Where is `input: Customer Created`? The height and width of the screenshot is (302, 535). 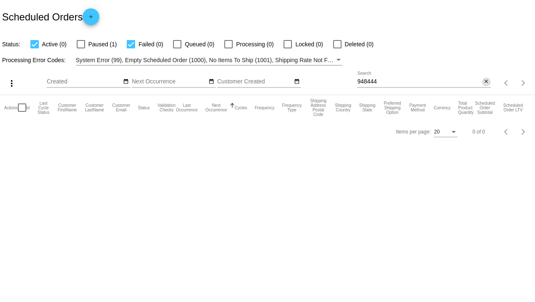
input: Customer Created is located at coordinates (255, 82).